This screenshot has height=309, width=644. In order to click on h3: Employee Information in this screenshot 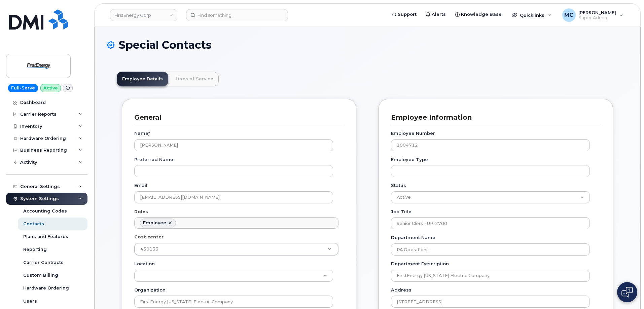, I will do `click(494, 117)`.